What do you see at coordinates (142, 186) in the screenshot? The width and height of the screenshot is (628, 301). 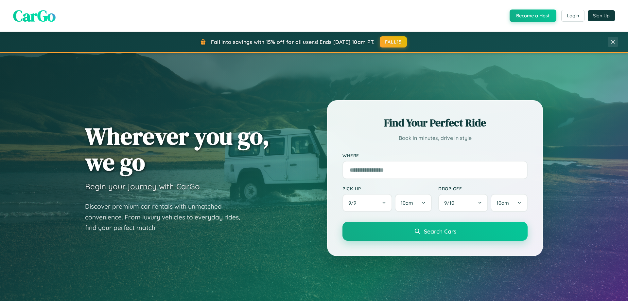 I see `h3: Begin your journey with CarGo` at bounding box center [142, 186].